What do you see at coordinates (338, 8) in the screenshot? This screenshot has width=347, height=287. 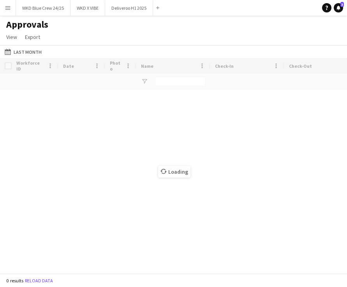 I see `a: 3` at bounding box center [338, 8].